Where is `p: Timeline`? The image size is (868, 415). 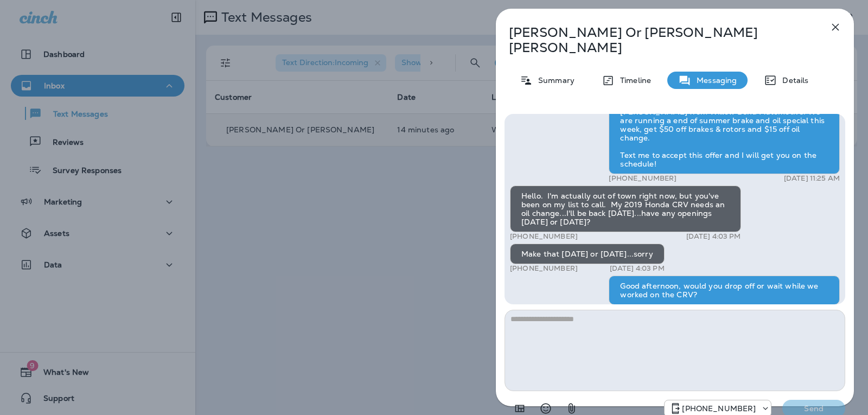
p: Timeline is located at coordinates (633, 80).